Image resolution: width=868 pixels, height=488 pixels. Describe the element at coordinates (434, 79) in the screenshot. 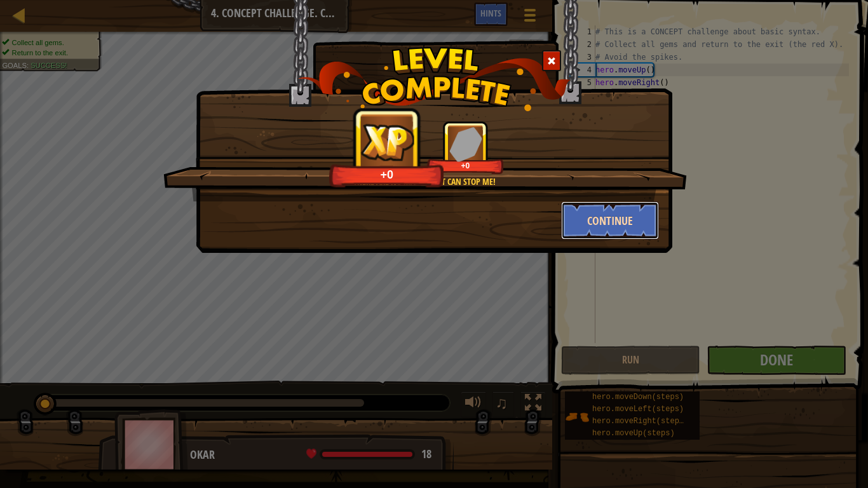

I see `img: level_complete.png` at that location.